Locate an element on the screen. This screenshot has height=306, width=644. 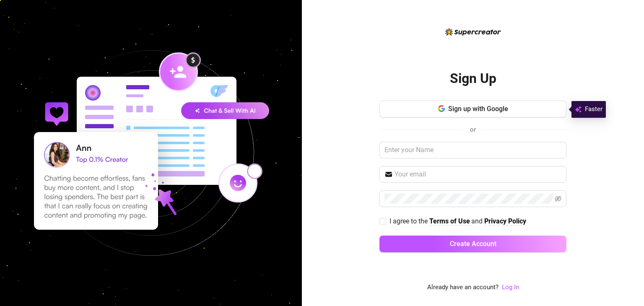
span: Create Account is located at coordinates (473, 244).